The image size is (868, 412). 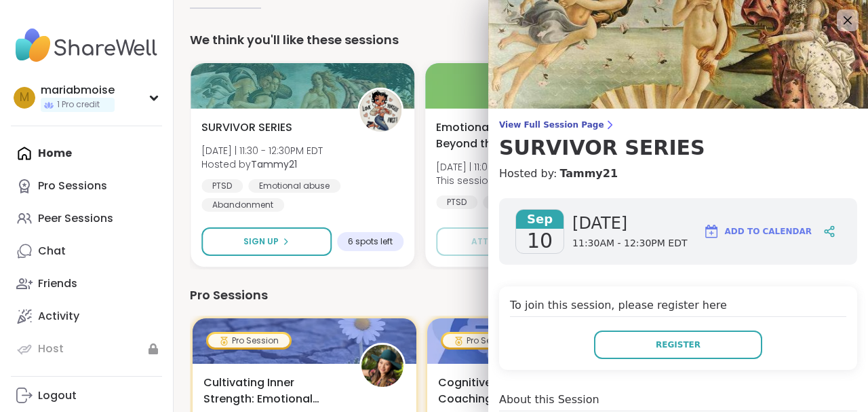 What do you see at coordinates (509, 391) in the screenshot?
I see `span: Cognitive Behavioral Coaching: Shifting Self-Talk` at bounding box center [509, 391].